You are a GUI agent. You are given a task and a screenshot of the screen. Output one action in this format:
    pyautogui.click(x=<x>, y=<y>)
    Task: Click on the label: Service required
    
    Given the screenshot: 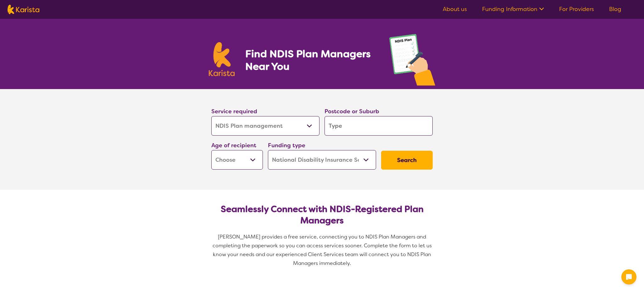 What is the action you would take?
    pyautogui.click(x=235, y=111)
    